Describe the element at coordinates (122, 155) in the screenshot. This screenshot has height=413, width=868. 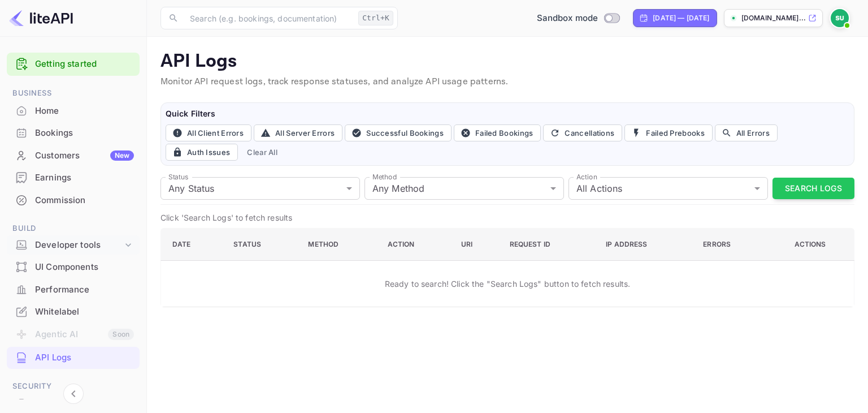
I see `div: New` at that location.